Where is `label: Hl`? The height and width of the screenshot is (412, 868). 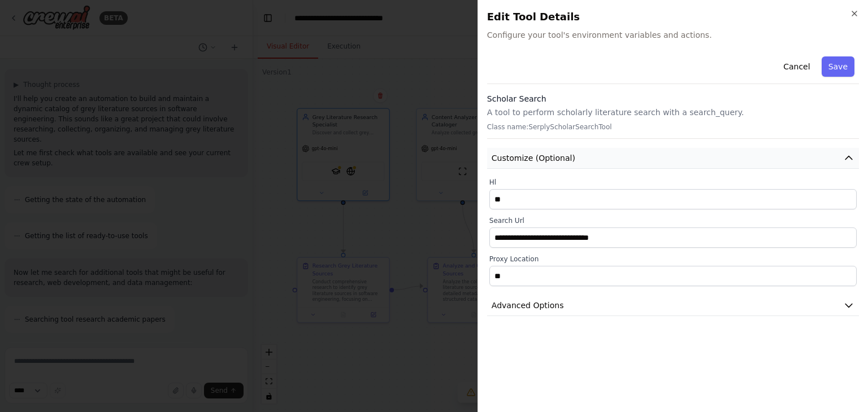
label: Hl is located at coordinates (673, 182).